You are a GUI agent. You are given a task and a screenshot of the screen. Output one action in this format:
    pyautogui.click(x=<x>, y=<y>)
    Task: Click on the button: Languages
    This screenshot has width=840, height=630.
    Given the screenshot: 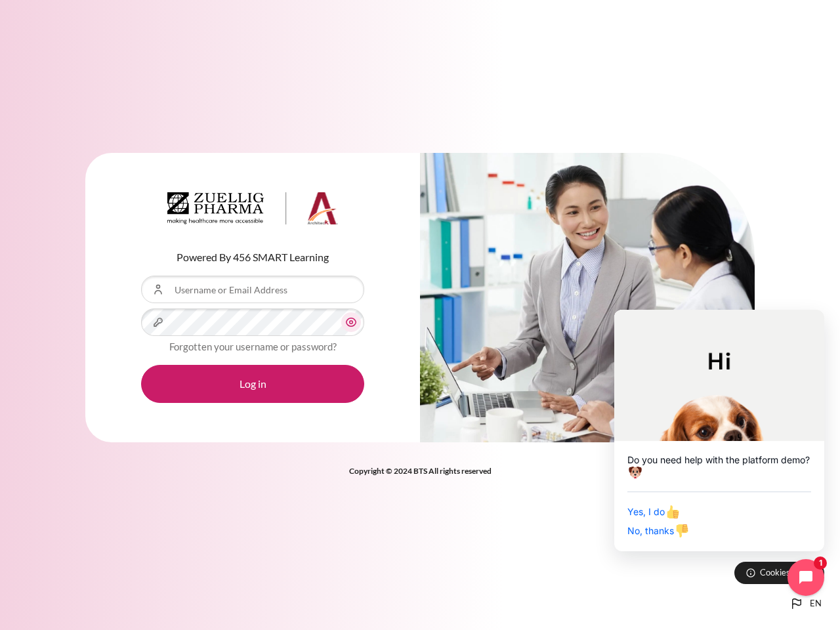 What is the action you would take?
    pyautogui.click(x=805, y=603)
    